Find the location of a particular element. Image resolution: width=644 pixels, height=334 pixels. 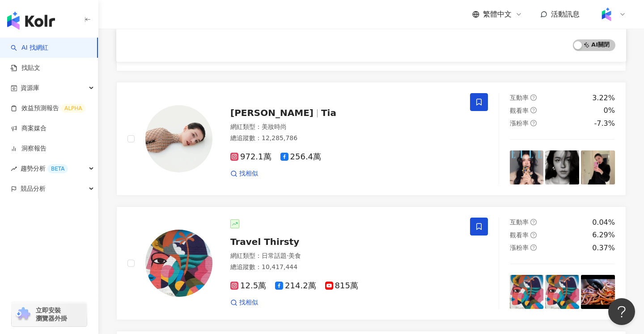

img: Kolr%20app%20icon%20%281%29.png is located at coordinates (607, 14).